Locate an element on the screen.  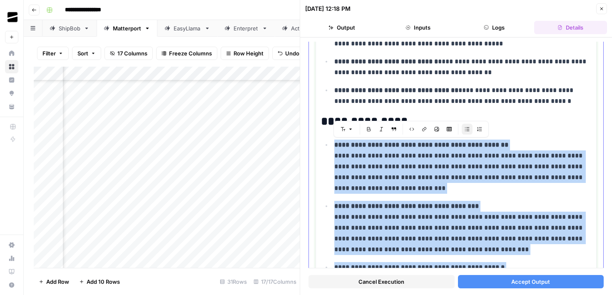
span: Undo is located at coordinates (292, 53).